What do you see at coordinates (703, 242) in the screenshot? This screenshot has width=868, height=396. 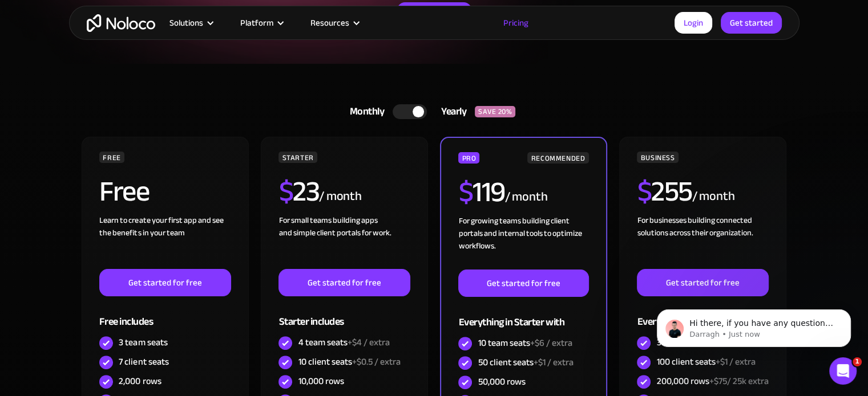 I see `div: For businesses building connected solutions across their organization. ‍` at bounding box center [703, 242].